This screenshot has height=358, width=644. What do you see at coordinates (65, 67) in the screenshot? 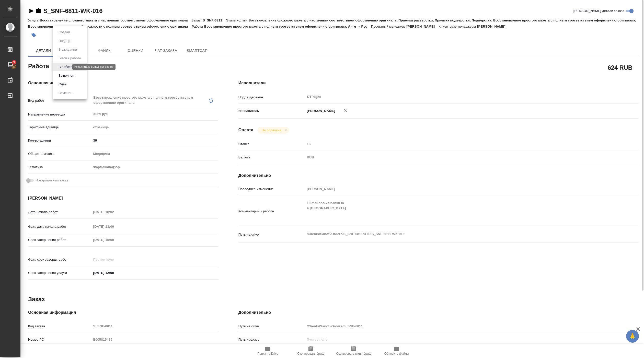
I see `button: В работе` at bounding box center [65, 67].